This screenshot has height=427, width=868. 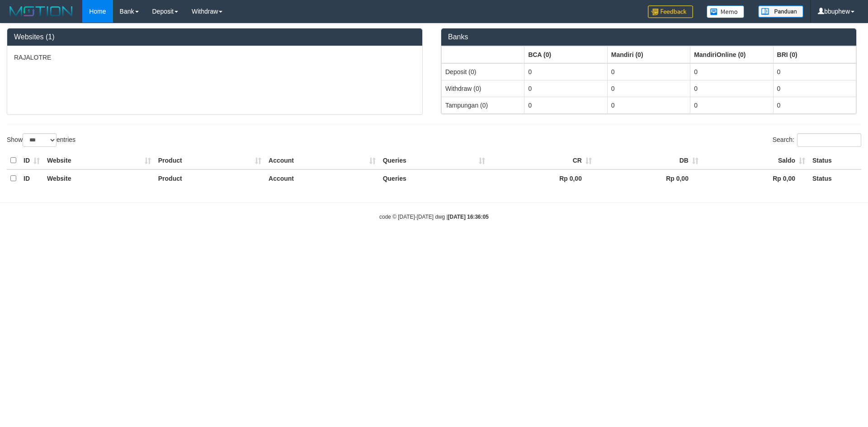 I want to click on h3: Banks, so click(x=649, y=37).